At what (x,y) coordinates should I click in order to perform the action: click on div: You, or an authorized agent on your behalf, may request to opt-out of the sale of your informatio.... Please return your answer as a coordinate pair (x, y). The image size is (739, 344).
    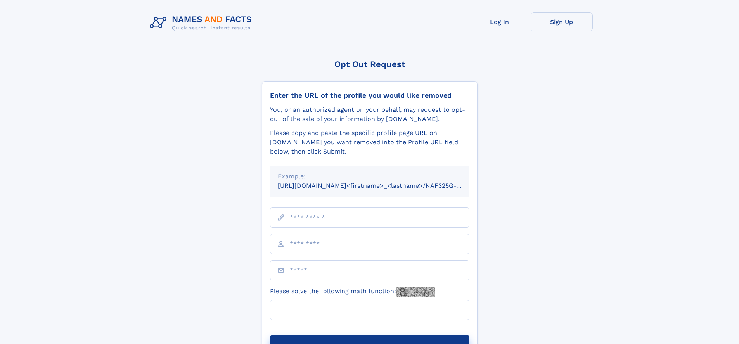
    Looking at the image, I should click on (370, 114).